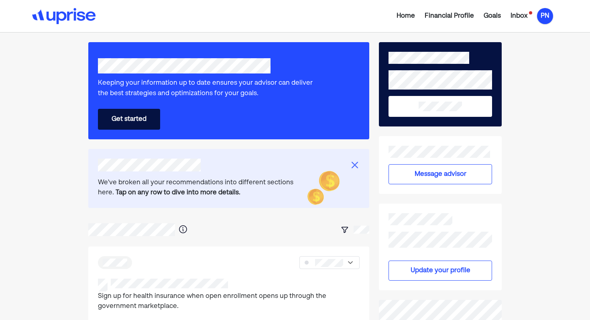 The height and width of the screenshot is (320, 590). What do you see at coordinates (178, 193) in the screenshot?
I see `b: Tap on any row to dive into more details.` at bounding box center [178, 193].